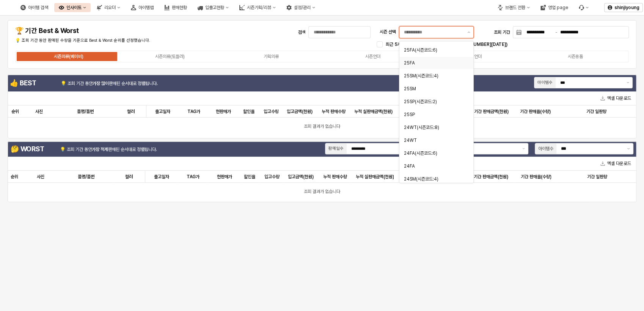 This screenshot has height=311, width=644. What do you see at coordinates (575, 56) in the screenshot?
I see `div: 시즌용품` at bounding box center [575, 56].